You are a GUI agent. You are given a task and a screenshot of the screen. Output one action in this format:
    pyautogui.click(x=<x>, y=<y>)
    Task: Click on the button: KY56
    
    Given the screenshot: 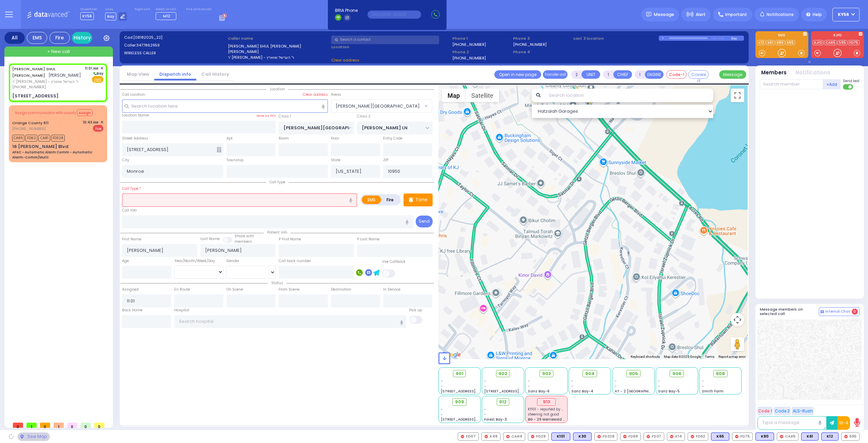 What is the action you would take?
    pyautogui.click(x=846, y=14)
    